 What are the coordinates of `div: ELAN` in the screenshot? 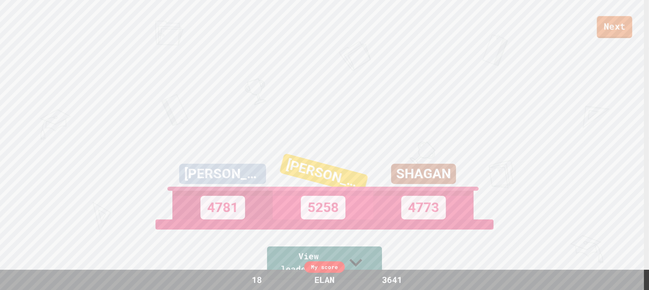 It's located at (324, 280).